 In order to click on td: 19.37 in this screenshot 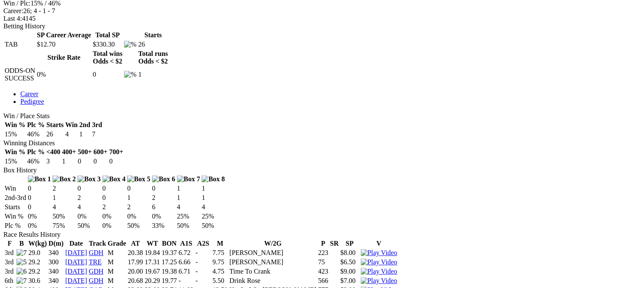, I will do `click(169, 253)`.